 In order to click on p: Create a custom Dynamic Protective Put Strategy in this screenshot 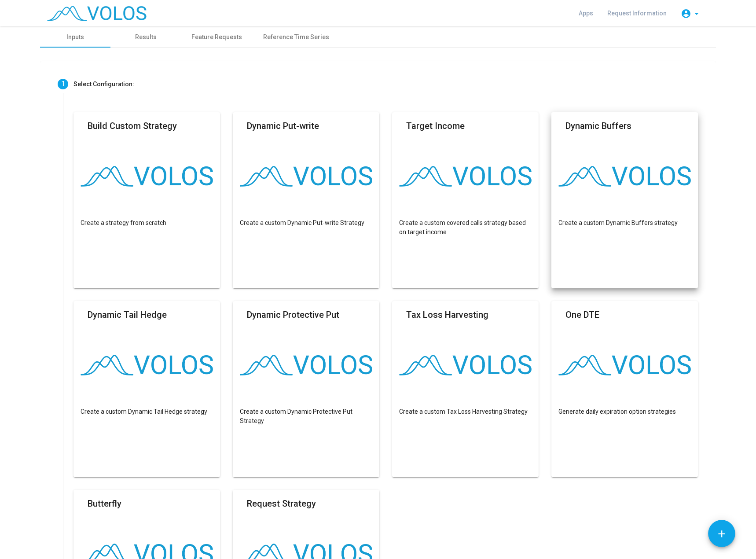, I will do `click(306, 416)`.